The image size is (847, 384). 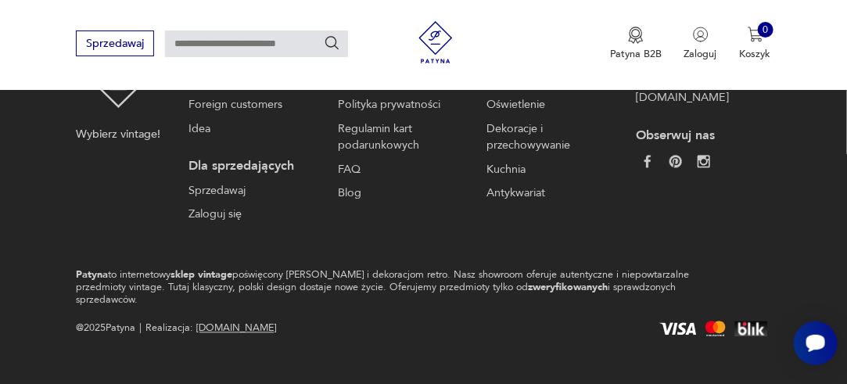 What do you see at coordinates (568, 287) in the screenshot?
I see `strong: zweryfikowanych` at bounding box center [568, 287].